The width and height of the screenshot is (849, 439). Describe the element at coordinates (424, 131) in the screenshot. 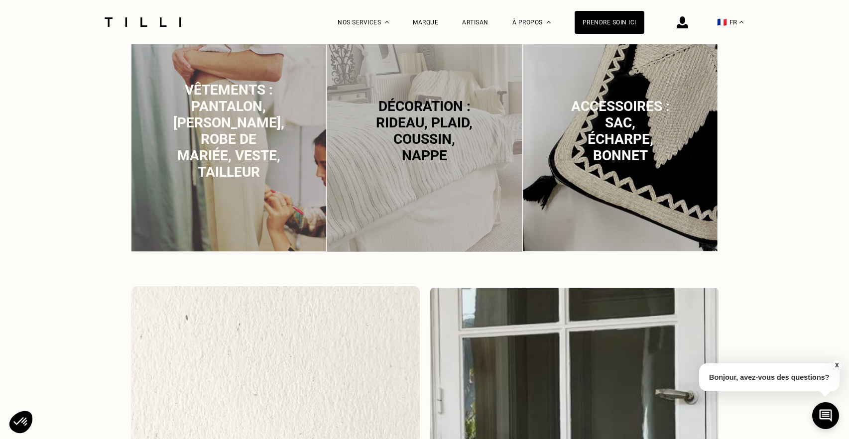

I see `span: Décoration : rideau, plaid, coussin, nappe` at that location.